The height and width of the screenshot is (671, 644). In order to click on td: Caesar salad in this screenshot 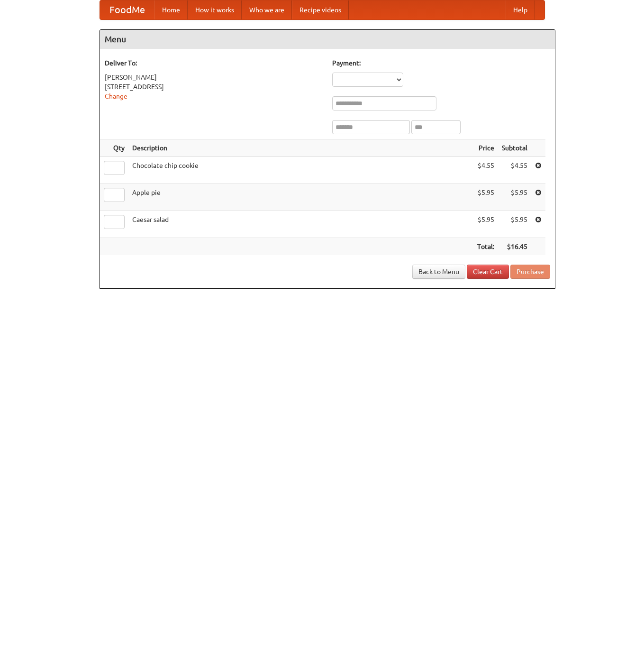, I will do `click(301, 224)`.